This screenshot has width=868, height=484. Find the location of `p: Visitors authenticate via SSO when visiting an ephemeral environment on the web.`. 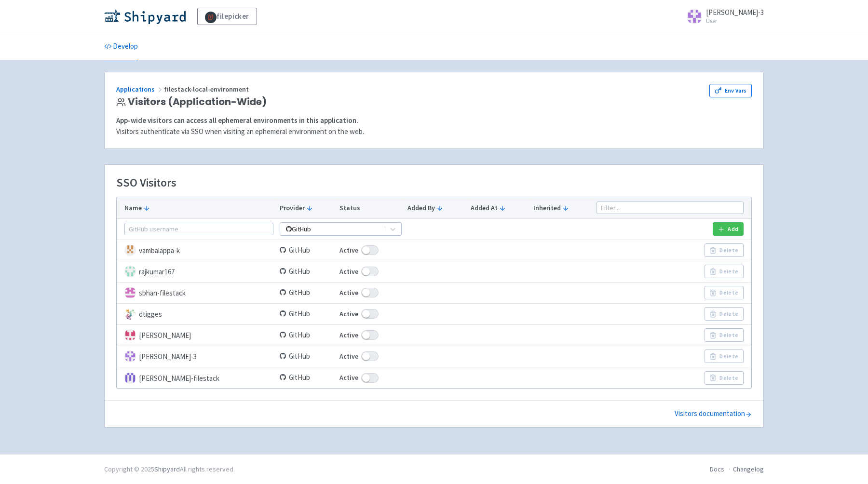

p: Visitors authenticate via SSO when visiting an ephemeral environment on the web. is located at coordinates (434, 132).